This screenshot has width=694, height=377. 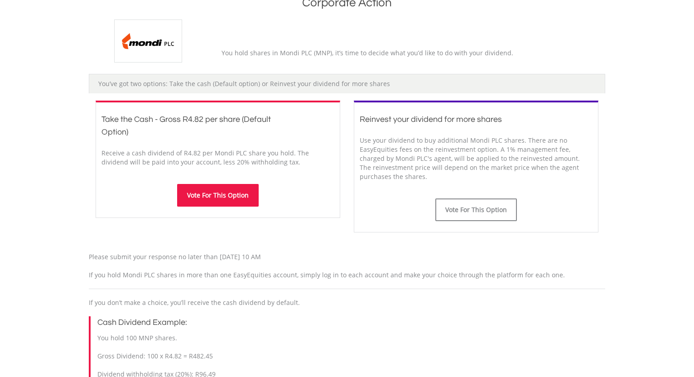 What do you see at coordinates (205, 157) in the screenshot?
I see `span: Receive a cash dividend of R4.82 per Mondi PLC share you hold. The dividend will be paid into you...` at bounding box center [205, 157].